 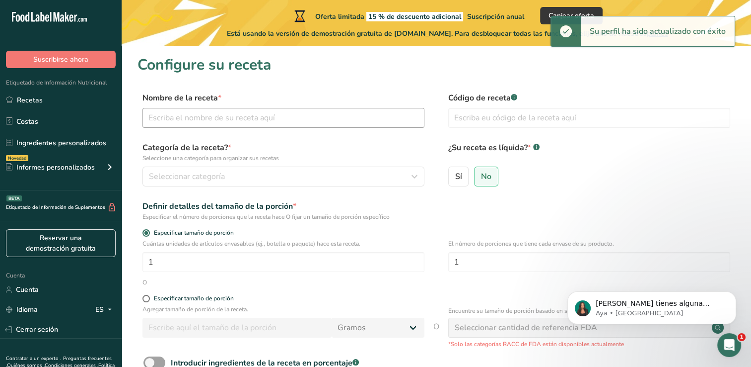 I want to click on font: ES, so click(x=99, y=309).